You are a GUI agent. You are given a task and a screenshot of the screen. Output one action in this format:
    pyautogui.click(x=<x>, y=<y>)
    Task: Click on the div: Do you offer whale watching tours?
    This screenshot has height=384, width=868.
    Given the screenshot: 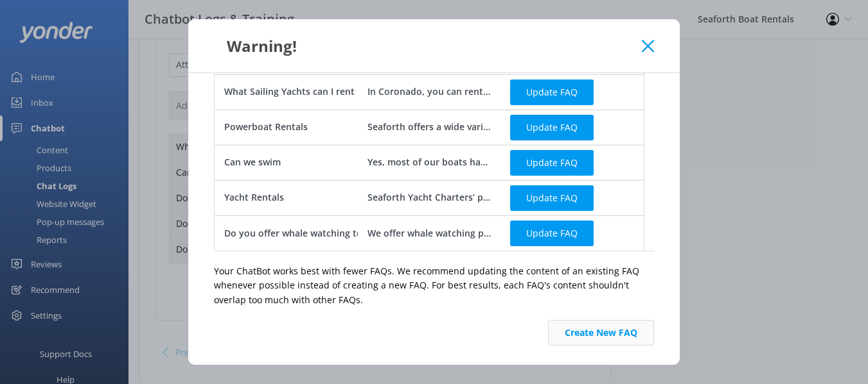 What is the action you would take?
    pyautogui.click(x=302, y=234)
    